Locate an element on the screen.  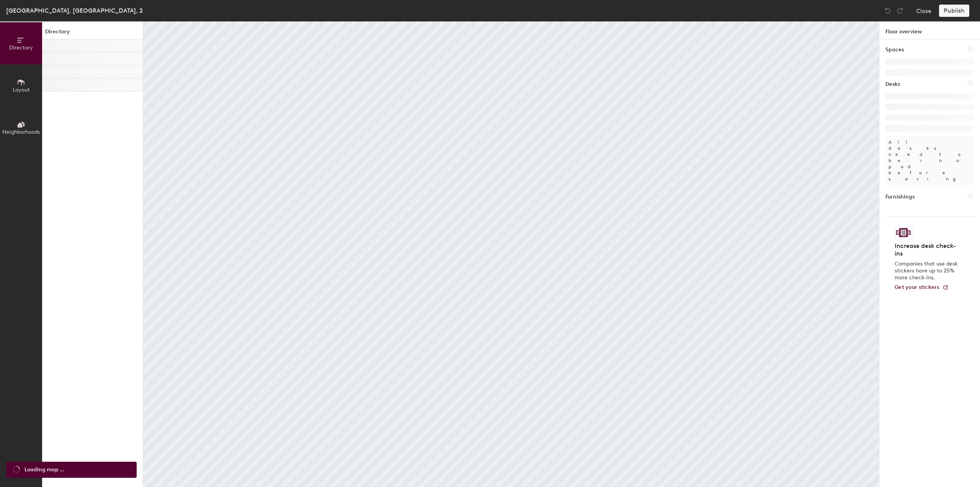
img: Sticker logo is located at coordinates (903, 233).